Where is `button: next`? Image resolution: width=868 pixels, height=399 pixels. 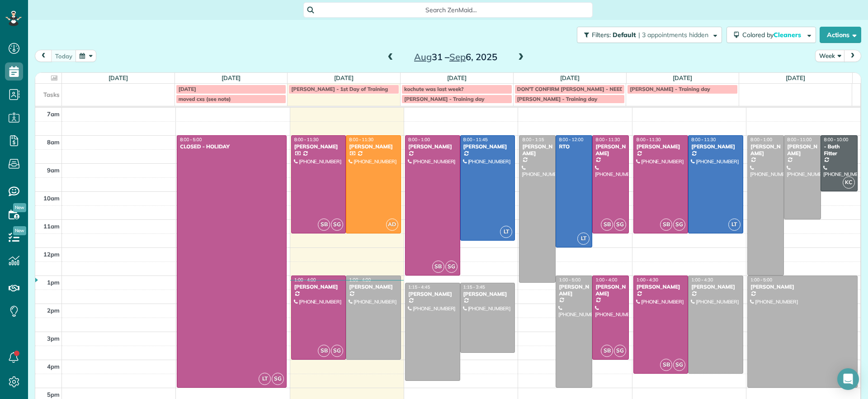
button: next is located at coordinates (853, 56).